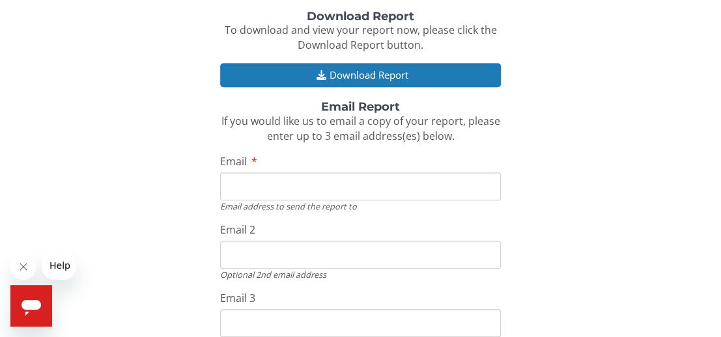  Describe the element at coordinates (238, 298) in the screenshot. I see `span: Email 3` at that location.